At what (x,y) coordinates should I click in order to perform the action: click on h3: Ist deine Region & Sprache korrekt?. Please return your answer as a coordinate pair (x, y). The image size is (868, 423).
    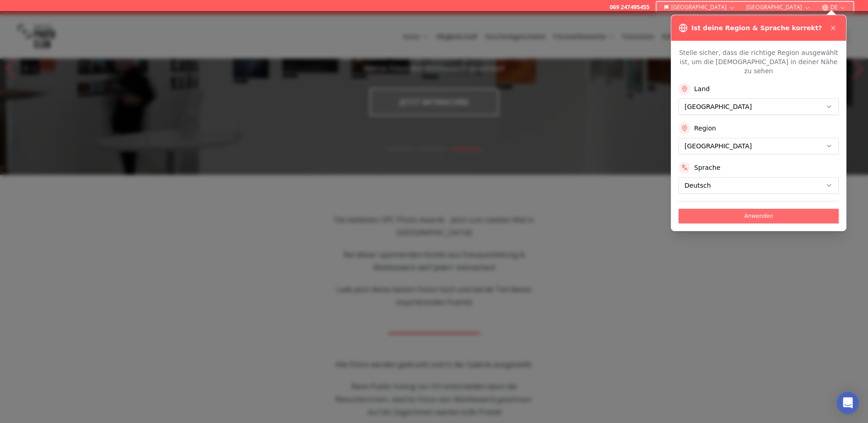
    Looking at the image, I should click on (756, 28).